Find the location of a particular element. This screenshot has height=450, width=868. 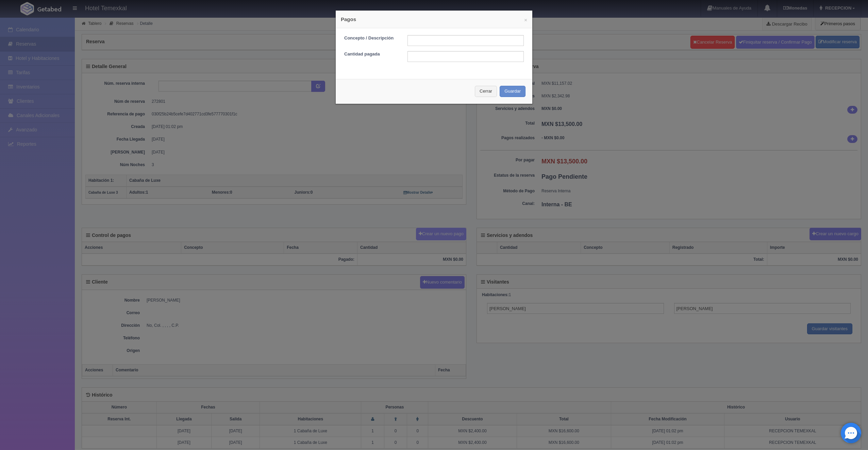

label: Cantidad pagada is located at coordinates (371, 54).